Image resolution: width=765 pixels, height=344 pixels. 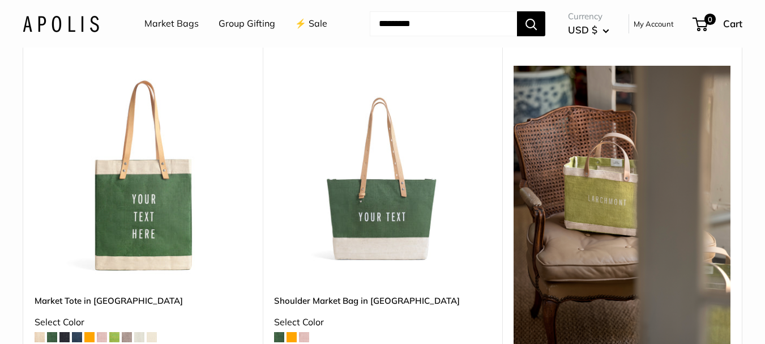 I want to click on img: Apolis, so click(x=61, y=23).